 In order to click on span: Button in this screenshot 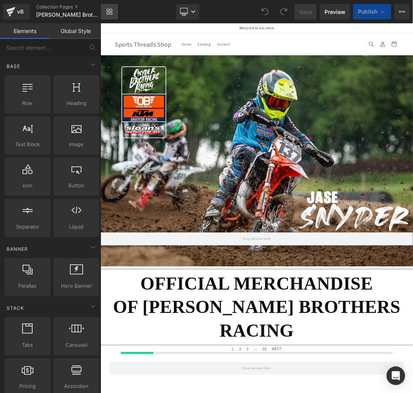, I will do `click(77, 185)`.